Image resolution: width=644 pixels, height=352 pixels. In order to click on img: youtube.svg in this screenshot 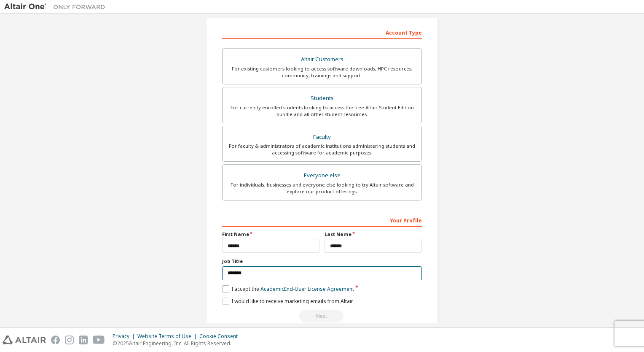, I will do `click(99, 340)`.